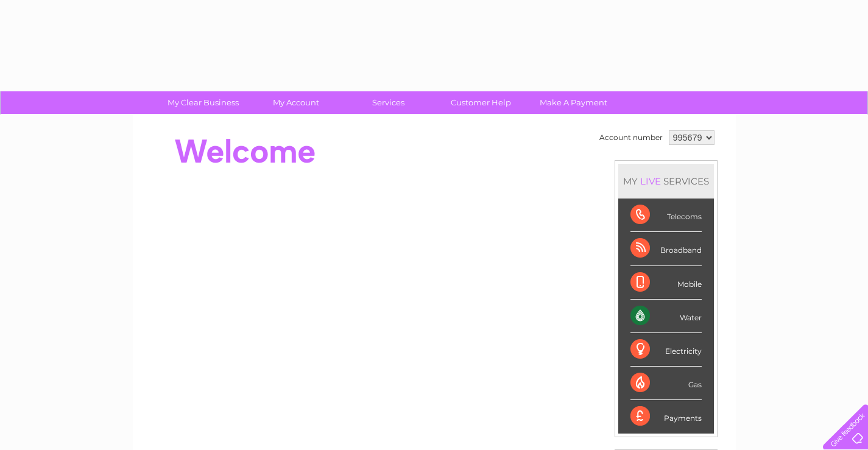 Image resolution: width=868 pixels, height=450 pixels. Describe the element at coordinates (666, 215) in the screenshot. I see `div: Telecoms` at that location.